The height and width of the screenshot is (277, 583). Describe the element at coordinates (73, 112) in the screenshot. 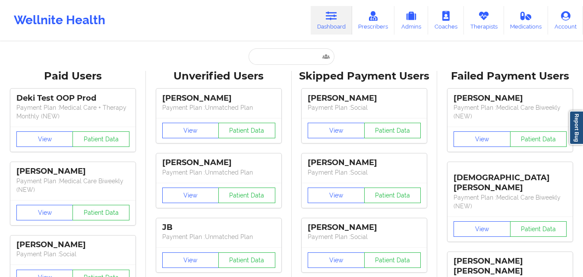

I see `p: Payment Plan : Medical Care + Therapy Monthly (NEW)` at that location.